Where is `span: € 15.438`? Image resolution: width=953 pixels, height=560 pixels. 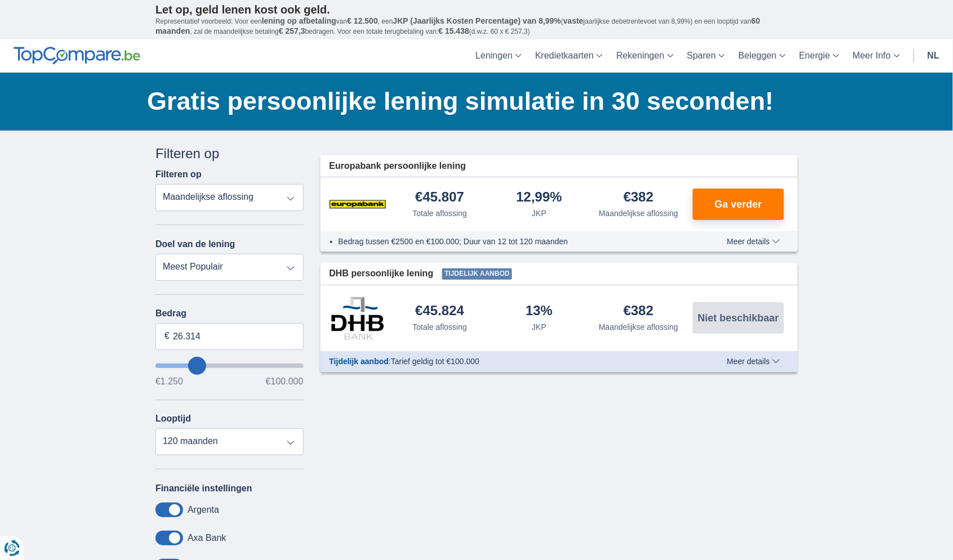
span: € 15.438 is located at coordinates (453, 31).